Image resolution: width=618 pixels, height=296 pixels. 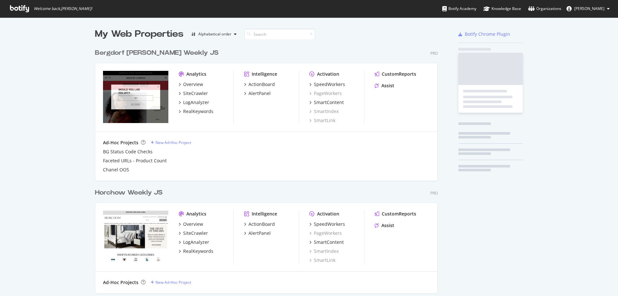 What do you see at coordinates (135, 161) in the screenshot?
I see `a: Faceted URLs - Product Count` at bounding box center [135, 161].